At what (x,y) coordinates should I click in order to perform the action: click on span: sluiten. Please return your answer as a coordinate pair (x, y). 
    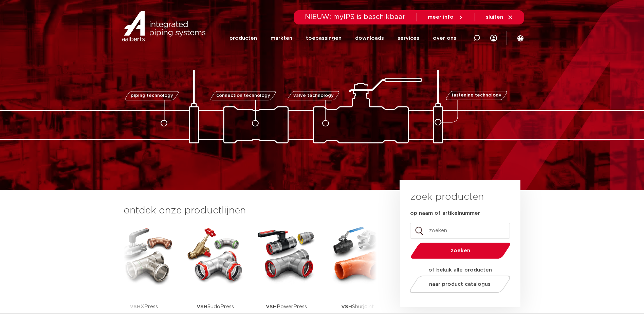
    Looking at the image, I should click on (495, 17).